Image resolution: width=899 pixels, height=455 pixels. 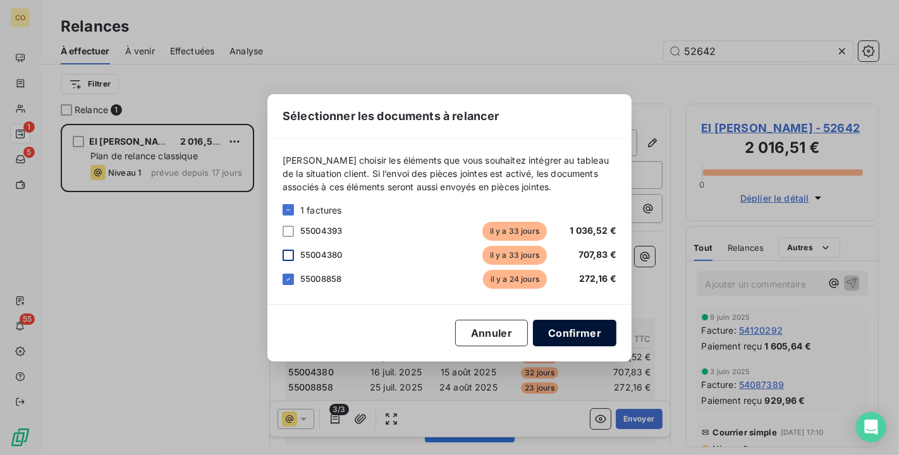 I want to click on span: 55004380, so click(x=321, y=255).